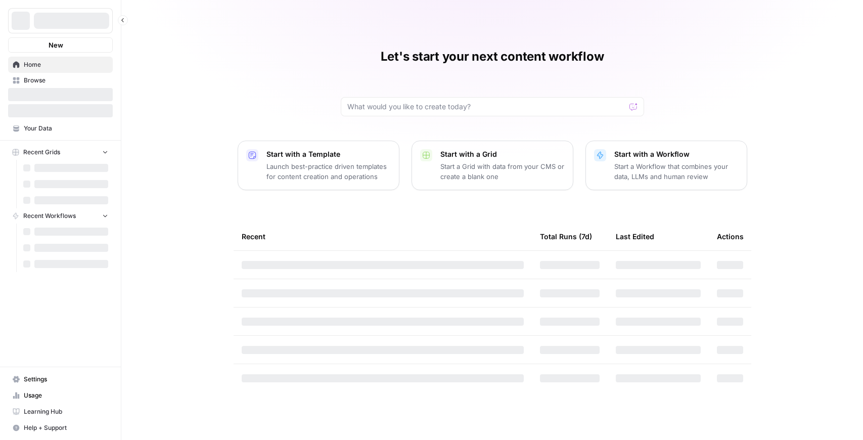  What do you see at coordinates (50, 216) in the screenshot?
I see `span: Recent Workflows` at bounding box center [50, 216].